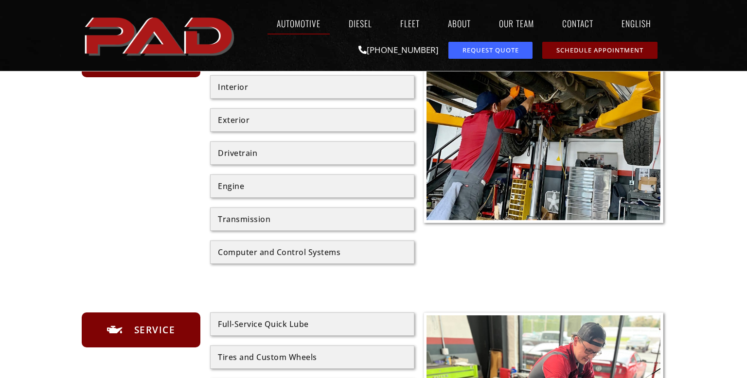 The width and height of the screenshot is (747, 378). What do you see at coordinates (154, 330) in the screenshot?
I see `span: Service` at bounding box center [154, 330].